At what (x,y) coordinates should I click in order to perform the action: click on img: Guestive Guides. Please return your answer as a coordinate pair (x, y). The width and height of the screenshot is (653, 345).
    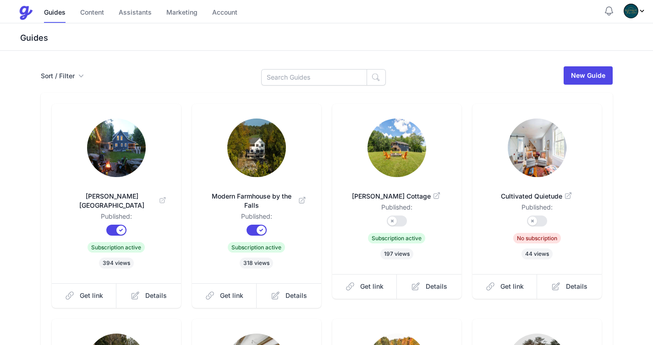
    Looking at the image, I should click on (26, 13).